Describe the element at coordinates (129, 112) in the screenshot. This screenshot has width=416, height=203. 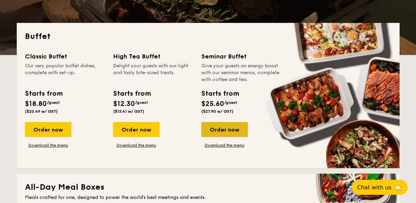
I see `span: ($13.41 w/ GST)` at that location.